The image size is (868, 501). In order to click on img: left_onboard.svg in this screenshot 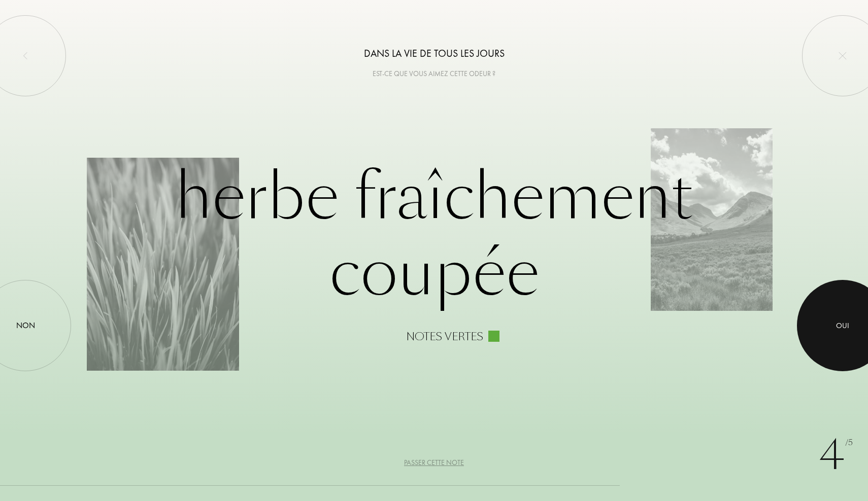, I will do `click(26, 56)`.